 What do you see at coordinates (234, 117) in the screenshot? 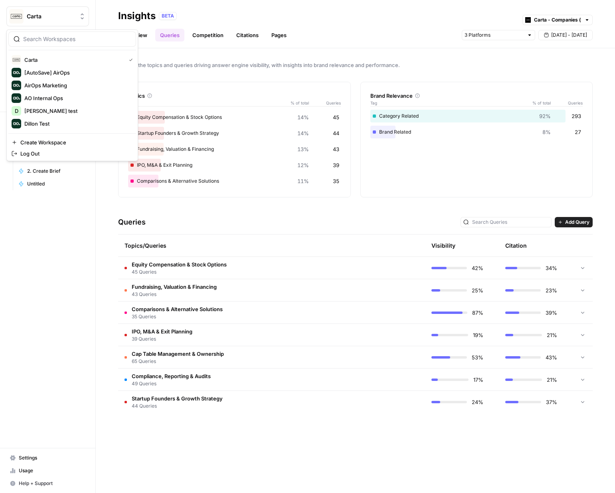
I see `div: Equity Compensation & Stock Options` at bounding box center [234, 117].